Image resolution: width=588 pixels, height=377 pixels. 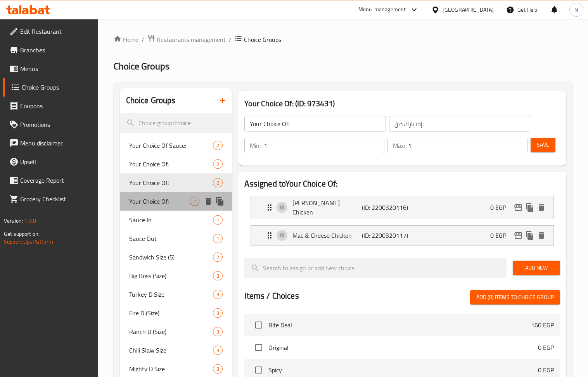 What do you see at coordinates (176, 201) in the screenshot?
I see `div: Your Choice Of:2deleteduplicate` at bounding box center [176, 201].